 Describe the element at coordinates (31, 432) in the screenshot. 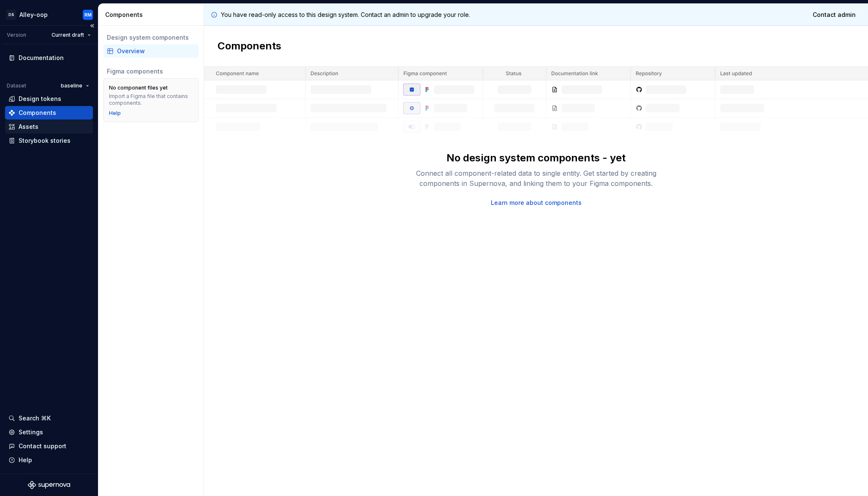

I see `div: Settings` at that location.